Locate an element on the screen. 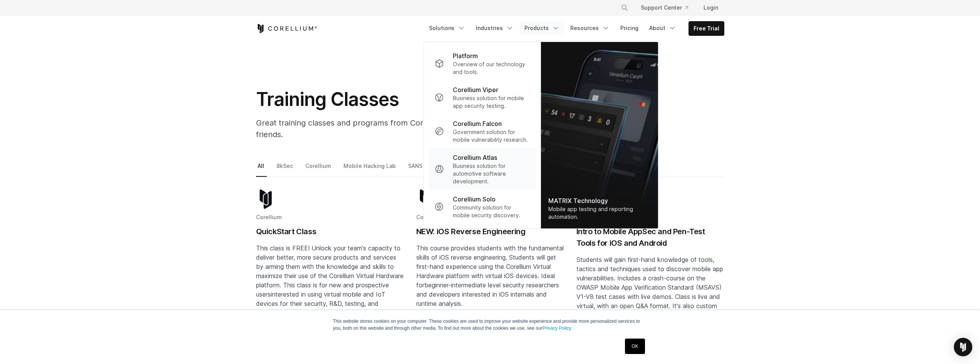 The width and height of the screenshot is (980, 364). span: Students will gain first-hand knowledge of tools, tactics and techniques used to discover mobile ... is located at coordinates (649, 287).